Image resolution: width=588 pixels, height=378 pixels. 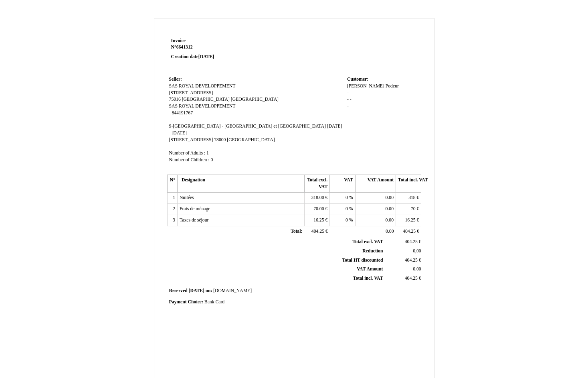 I want to click on span: on:, so click(x=209, y=290).